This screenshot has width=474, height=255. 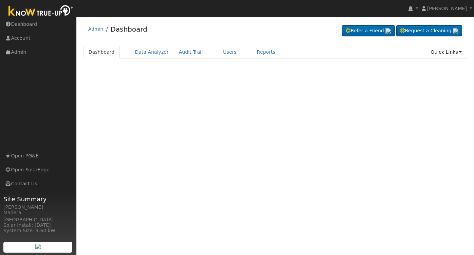 I want to click on a: Reports, so click(x=266, y=52).